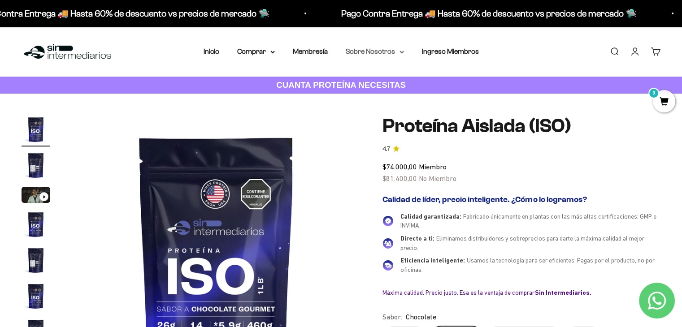 The image size is (682, 327). Describe the element at coordinates (36, 226) in the screenshot. I see `button: Ir al artículo 4` at that location.